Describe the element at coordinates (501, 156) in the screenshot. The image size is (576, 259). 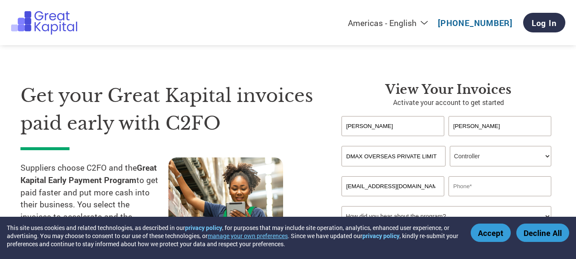
I see `select: Title/Role` at that location.